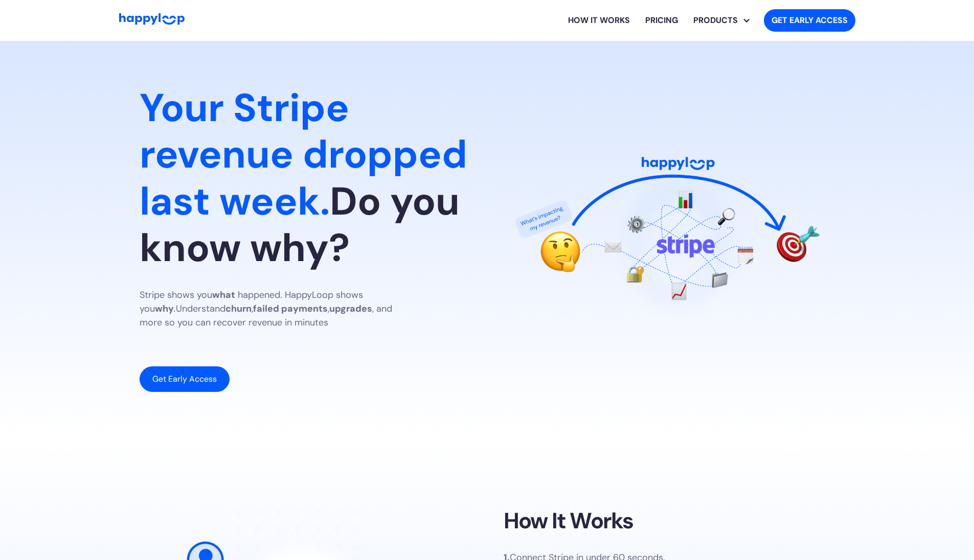 Image resolution: width=974 pixels, height=560 pixels. I want to click on a: Get Early Access, so click(185, 379).